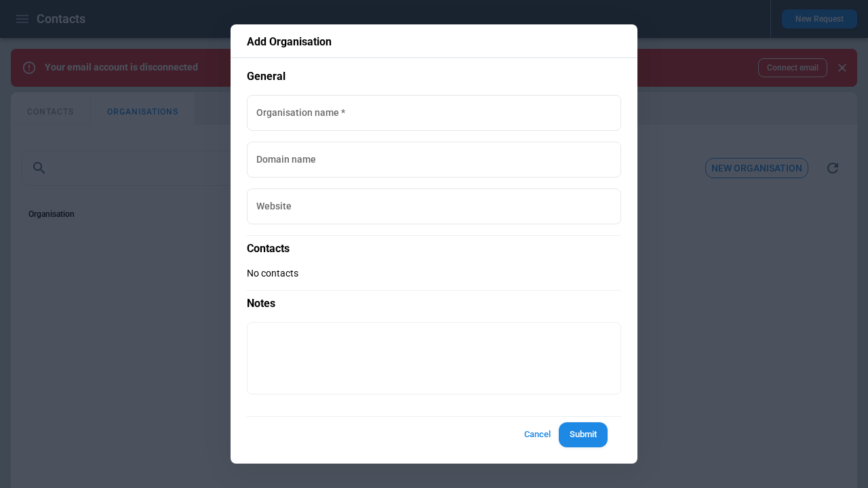 The image size is (868, 488). What do you see at coordinates (583, 434) in the screenshot?
I see `button: Submit` at bounding box center [583, 434].